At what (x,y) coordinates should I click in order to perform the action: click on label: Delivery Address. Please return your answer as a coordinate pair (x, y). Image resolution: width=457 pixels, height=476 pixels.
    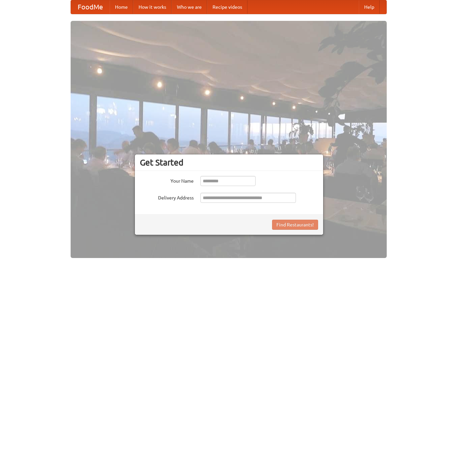
    Looking at the image, I should click on (167, 197).